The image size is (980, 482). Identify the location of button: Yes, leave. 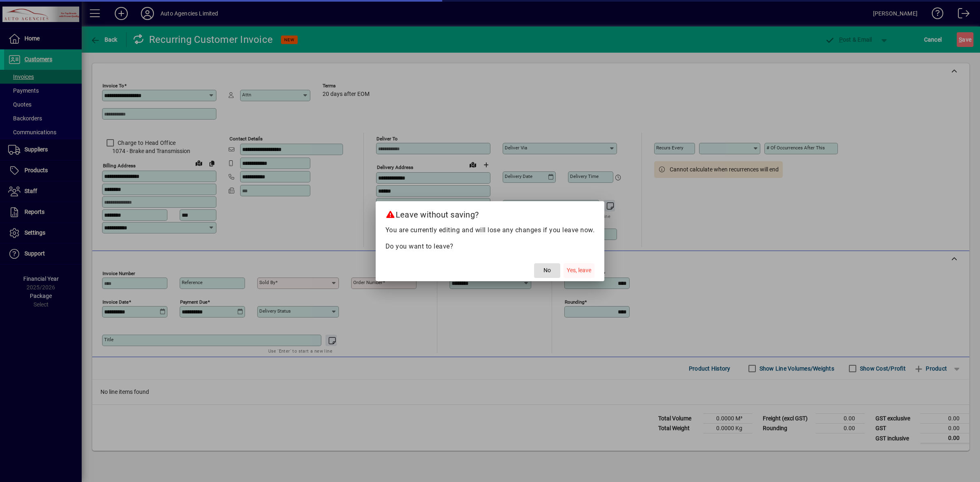
(579, 271).